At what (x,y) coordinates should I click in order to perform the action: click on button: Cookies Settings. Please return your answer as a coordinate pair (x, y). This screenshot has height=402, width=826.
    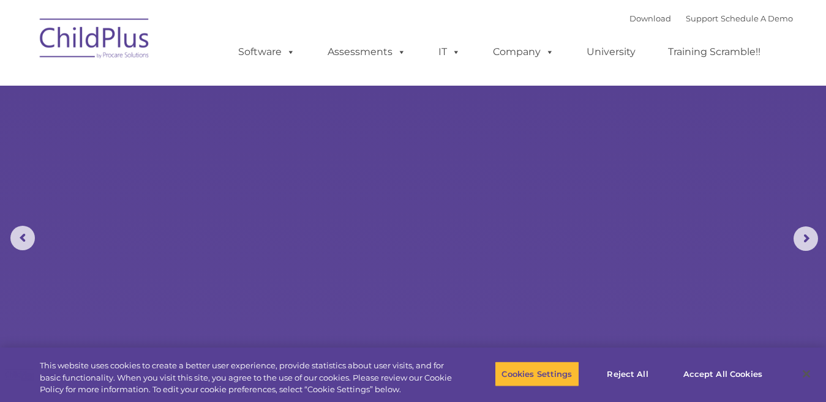
    Looking at the image, I should click on (537, 374).